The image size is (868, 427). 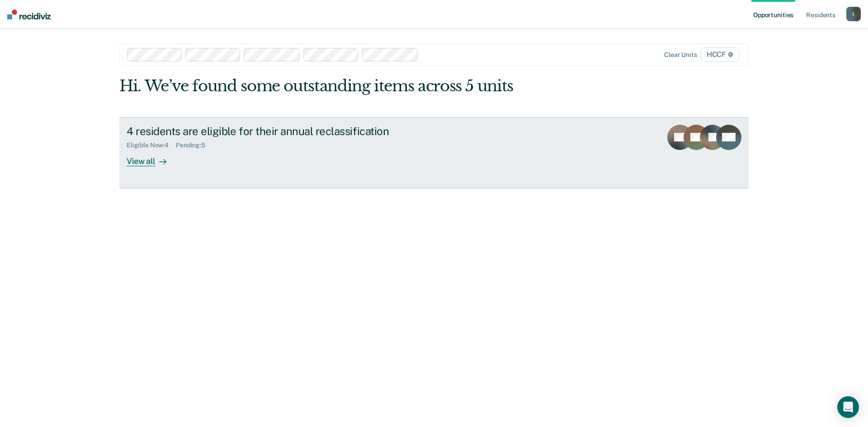 What do you see at coordinates (151, 145) in the screenshot?
I see `div: Eligible Now : 4` at bounding box center [151, 145].